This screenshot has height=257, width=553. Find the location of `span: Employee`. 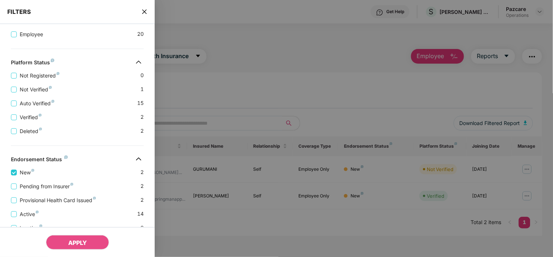

span: Employee is located at coordinates (31, 34).